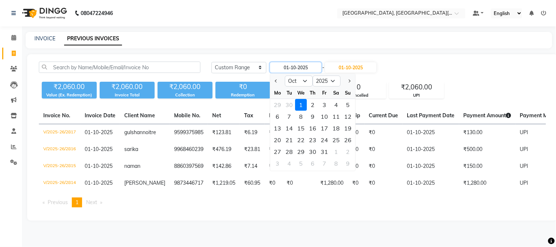 This screenshot has width=556, height=247. What do you see at coordinates (524, 183) in the screenshot?
I see `span: UPI` at bounding box center [524, 183].